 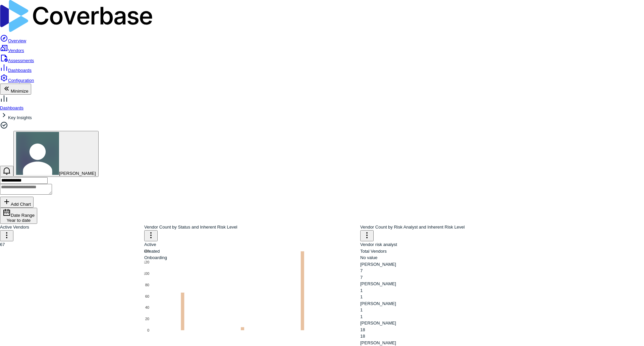 What do you see at coordinates (191, 227) in the screenshot?
I see `span: Vendor Count by Status and Inherent Risk Level` at bounding box center [191, 227].